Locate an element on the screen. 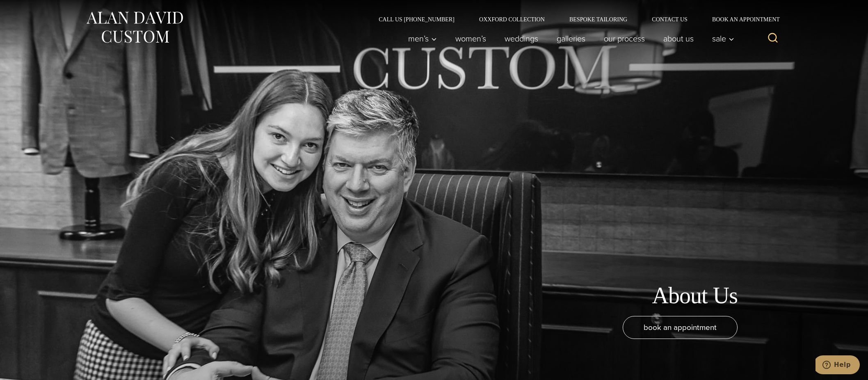 This screenshot has width=868, height=380. a: Contact Us is located at coordinates (669, 19).